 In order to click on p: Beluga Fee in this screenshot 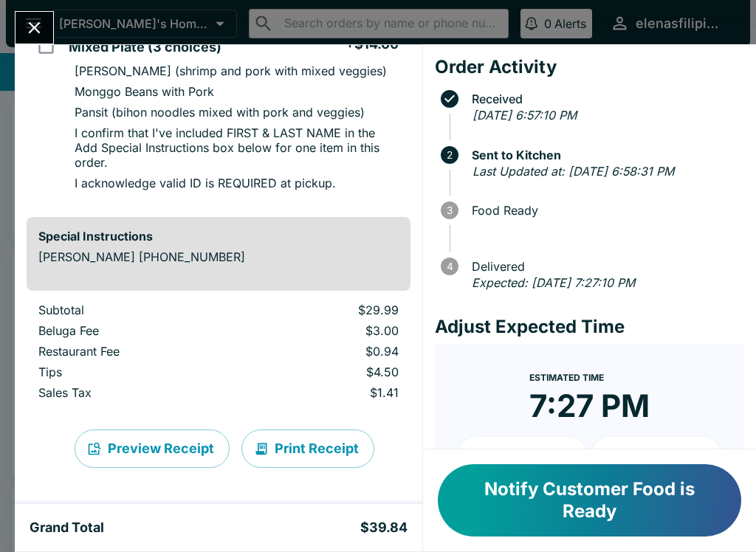, I will do `click(134, 331)`.